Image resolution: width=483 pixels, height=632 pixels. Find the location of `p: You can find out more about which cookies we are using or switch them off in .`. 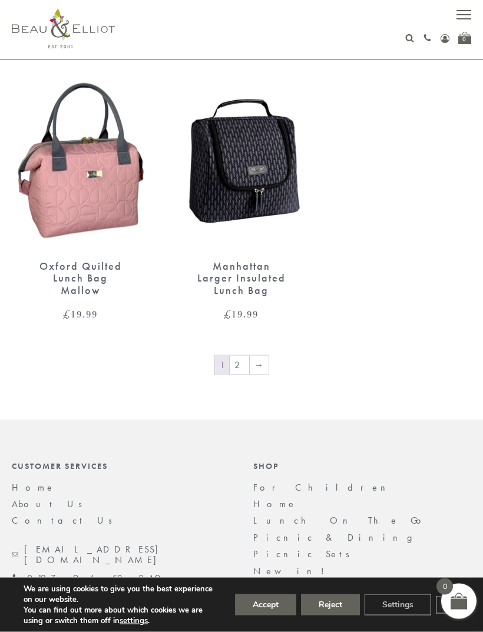

p: You can find out more about which cookies we are using or switch them off in . is located at coordinates (121, 615).